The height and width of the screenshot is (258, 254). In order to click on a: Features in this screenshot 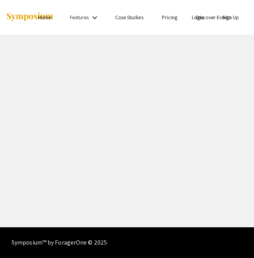, I will do `click(80, 17)`.